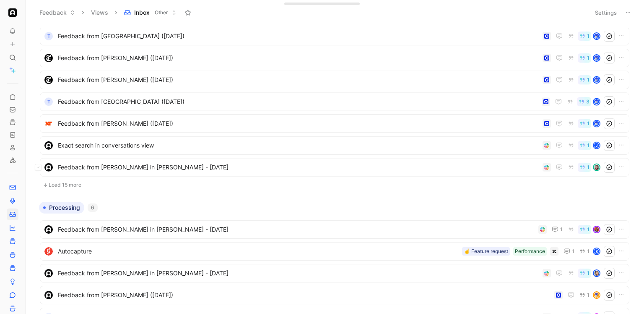 The height and width of the screenshot is (314, 644). I want to click on button: Views, so click(99, 12).